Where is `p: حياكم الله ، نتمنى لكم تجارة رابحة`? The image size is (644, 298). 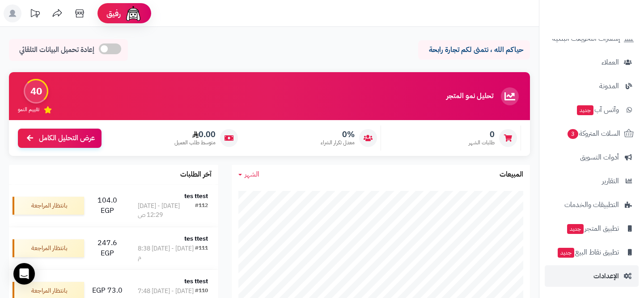
p: حياكم الله ، نتمنى لكم تجارة رابحة is located at coordinates (474, 50).